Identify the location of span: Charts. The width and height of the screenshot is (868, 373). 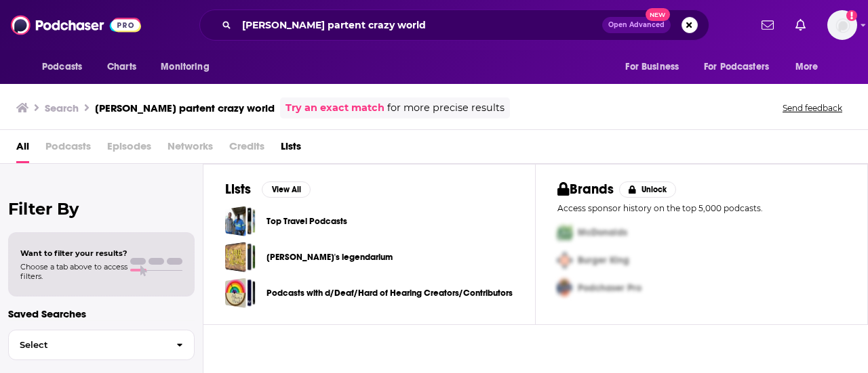
(121, 67).